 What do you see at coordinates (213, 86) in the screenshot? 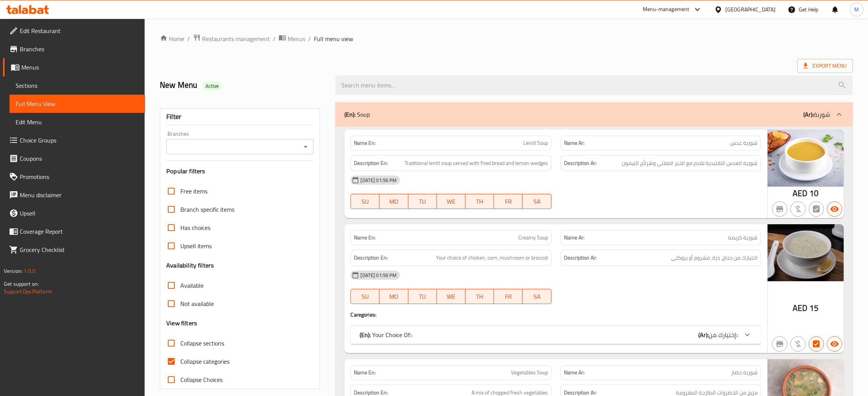
I see `div: Active` at bounding box center [213, 86].